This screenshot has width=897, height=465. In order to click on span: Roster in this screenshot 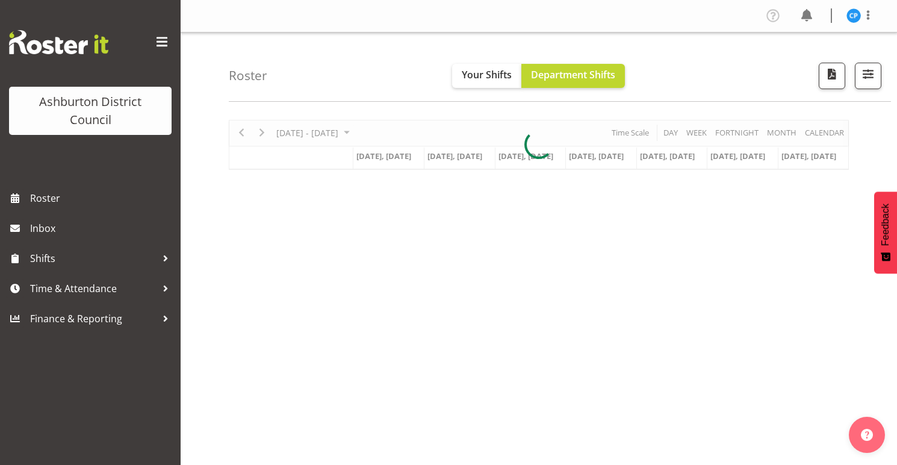, I will do `click(102, 198)`.